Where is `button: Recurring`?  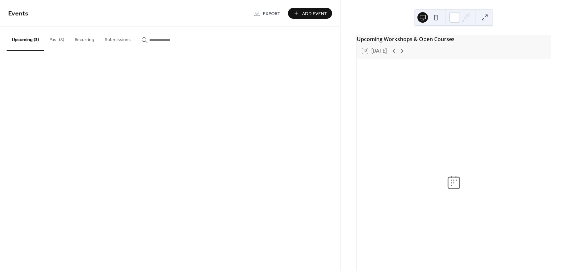 button: Recurring is located at coordinates (84, 38).